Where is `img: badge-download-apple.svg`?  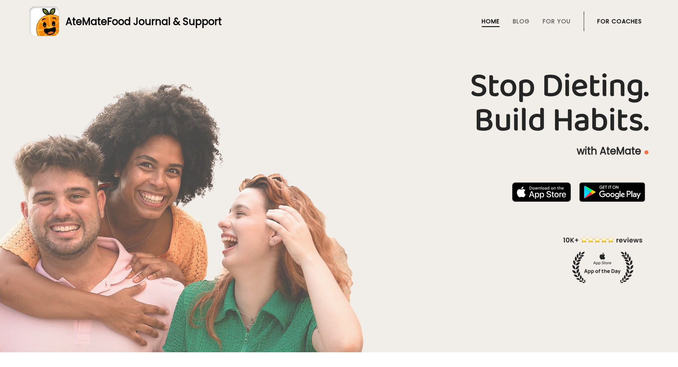
img: badge-download-apple.svg is located at coordinates (542, 192).